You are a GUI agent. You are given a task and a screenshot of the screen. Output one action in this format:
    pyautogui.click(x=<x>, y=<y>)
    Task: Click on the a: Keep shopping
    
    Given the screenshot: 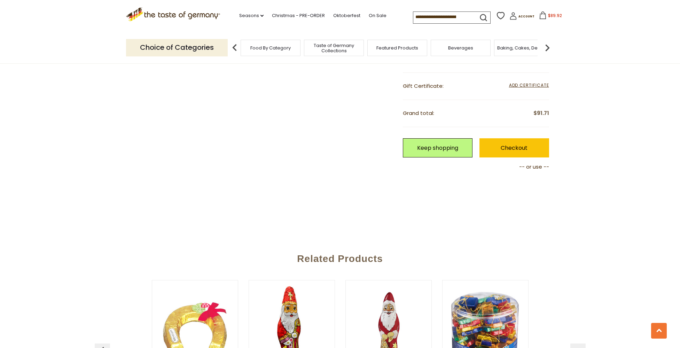 What is the action you would take?
    pyautogui.click(x=437, y=148)
    